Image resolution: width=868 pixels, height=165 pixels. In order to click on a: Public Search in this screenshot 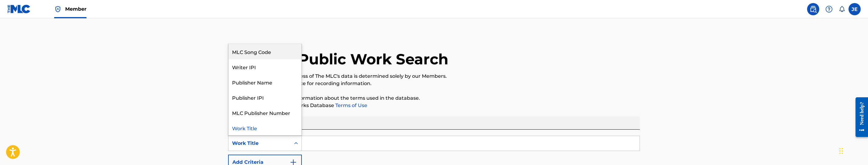, I will do `click(813, 9)`.